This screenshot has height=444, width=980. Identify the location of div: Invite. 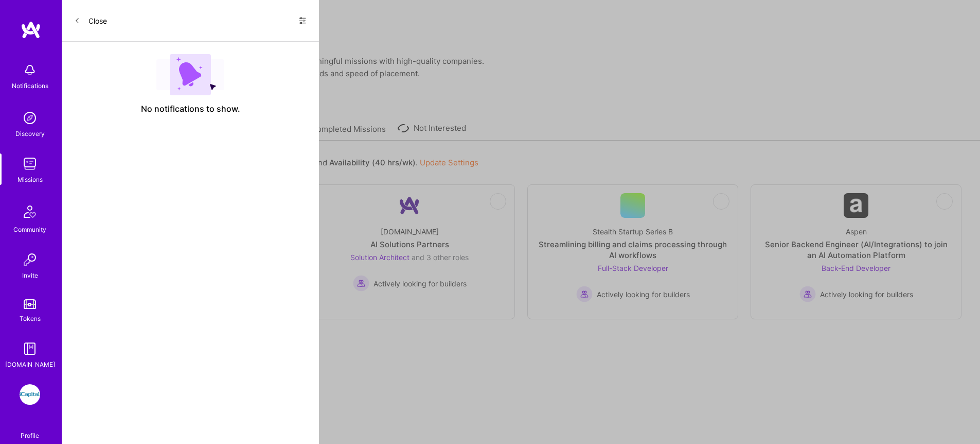
(30, 275).